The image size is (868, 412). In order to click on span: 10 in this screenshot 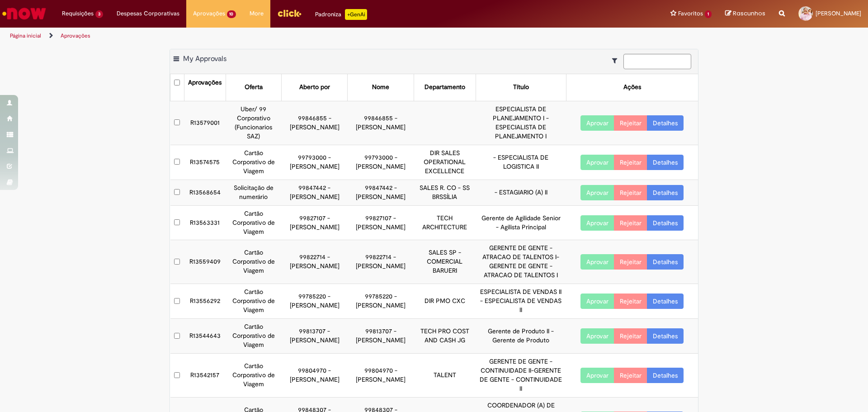, I will do `click(231, 14)`.